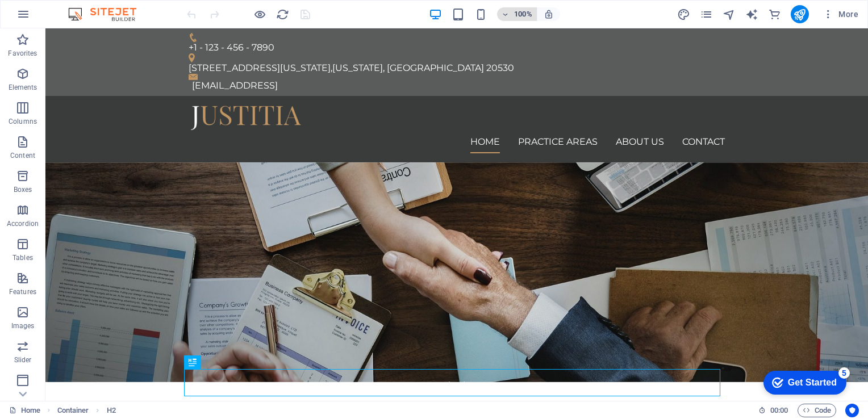  What do you see at coordinates (852, 410) in the screenshot?
I see `button: Usercentrics` at bounding box center [852, 410].